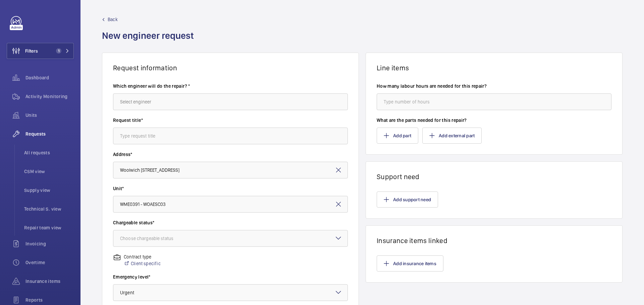 The height and width of the screenshot is (305, 644). What do you see at coordinates (230, 205) in the screenshot?
I see `input: Enter unit` at bounding box center [230, 205].